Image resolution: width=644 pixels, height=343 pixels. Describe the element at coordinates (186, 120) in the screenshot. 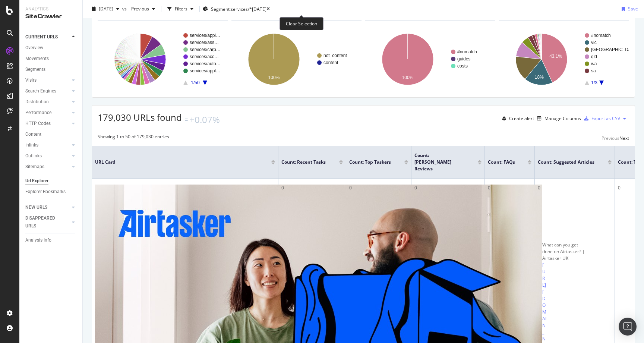

I see `img: Equal` at that location.